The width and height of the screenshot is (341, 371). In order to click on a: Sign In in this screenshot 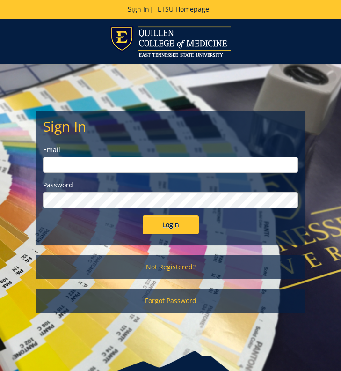, I will do `click(139, 9)`.